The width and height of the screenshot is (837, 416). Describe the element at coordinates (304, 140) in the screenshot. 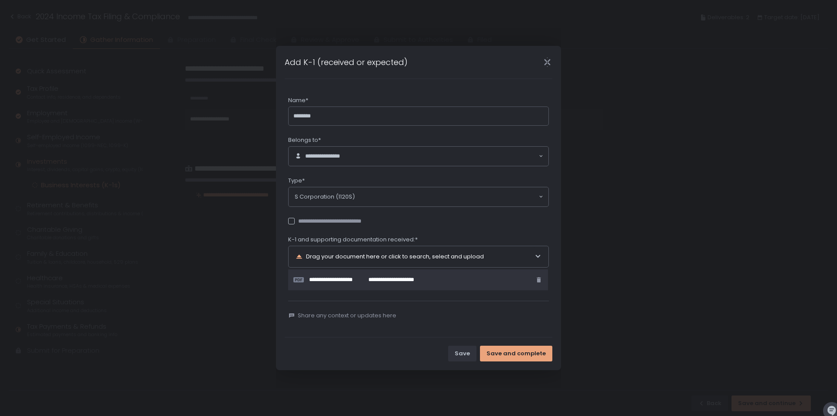

I see `span: Belongs to*` at that location.